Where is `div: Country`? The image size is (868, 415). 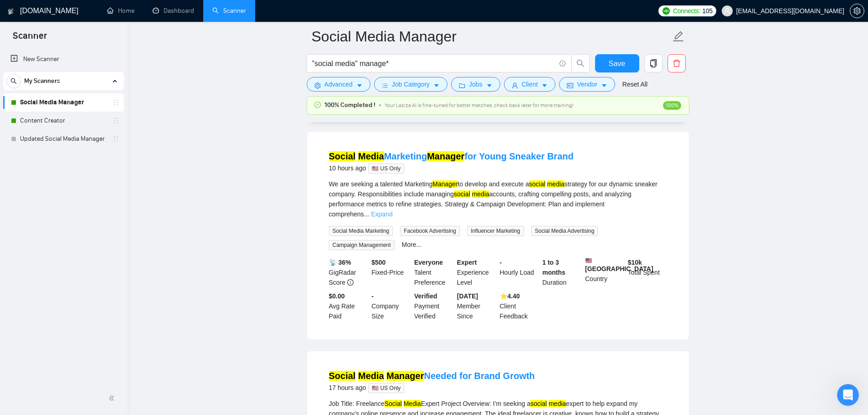
div: Country is located at coordinates (605, 272).